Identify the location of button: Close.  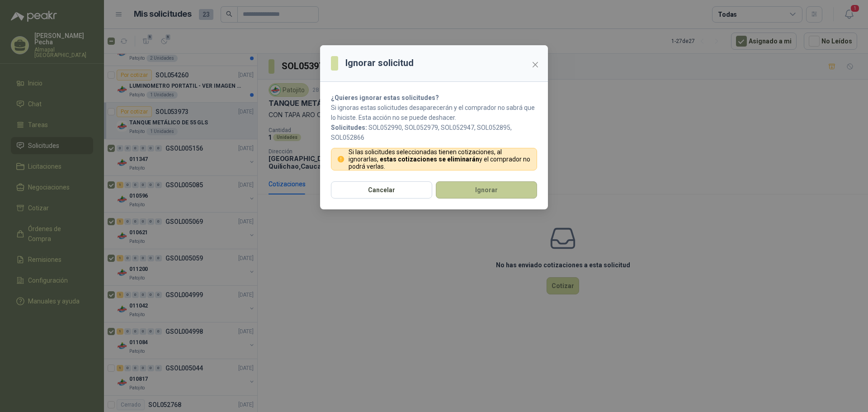
(536, 65).